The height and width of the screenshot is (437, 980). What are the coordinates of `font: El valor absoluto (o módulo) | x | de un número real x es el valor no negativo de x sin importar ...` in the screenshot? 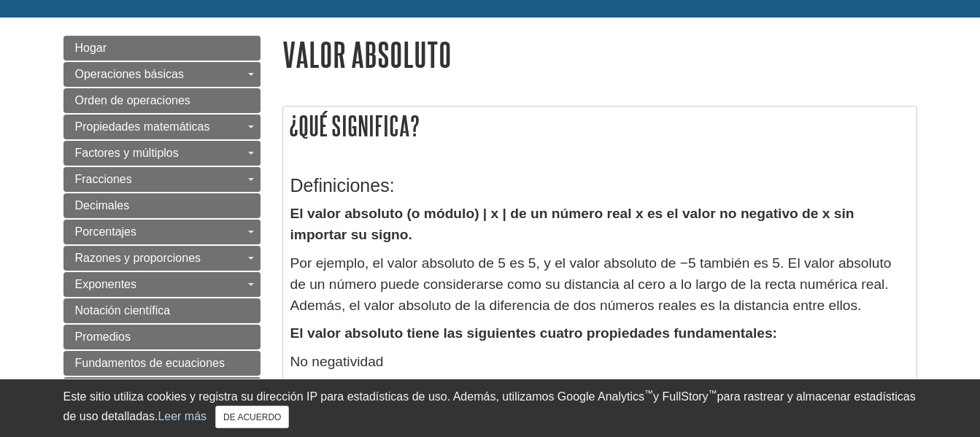 It's located at (572, 224).